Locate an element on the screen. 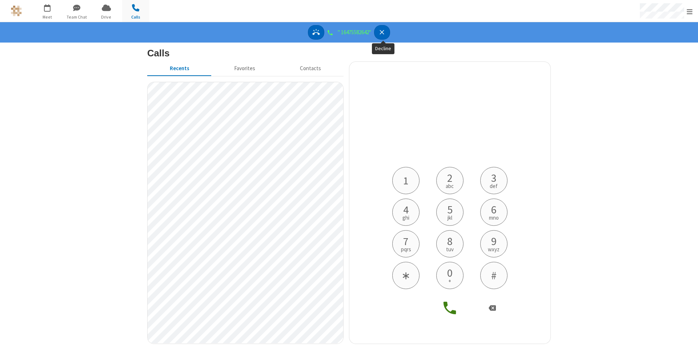 The image size is (698, 352). button: Answer is located at coordinates (316, 32).